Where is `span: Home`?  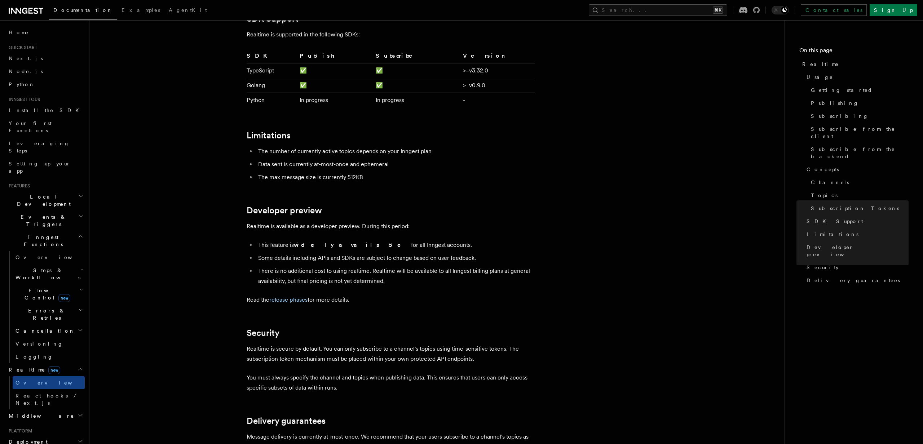 span: Home is located at coordinates (19, 32).